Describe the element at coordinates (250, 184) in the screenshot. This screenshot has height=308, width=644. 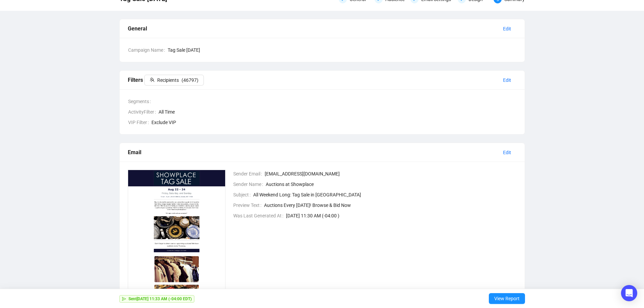
I see `span: Sender Name` at that location.